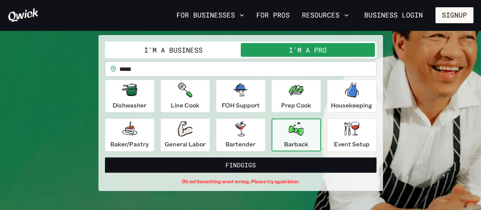 This screenshot has height=210, width=481. What do you see at coordinates (174, 50) in the screenshot?
I see `button: I'm a Business` at bounding box center [174, 50].